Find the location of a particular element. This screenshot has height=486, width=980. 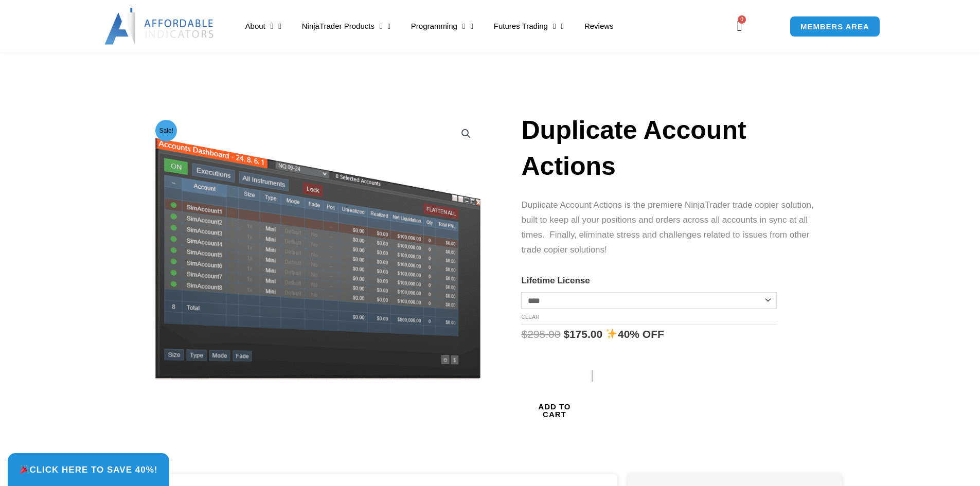

a: Clear options is located at coordinates (530, 317).